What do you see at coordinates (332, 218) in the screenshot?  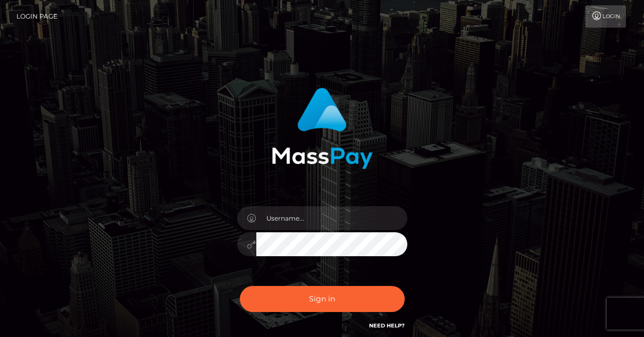 I see `input: Username...` at bounding box center [332, 218].